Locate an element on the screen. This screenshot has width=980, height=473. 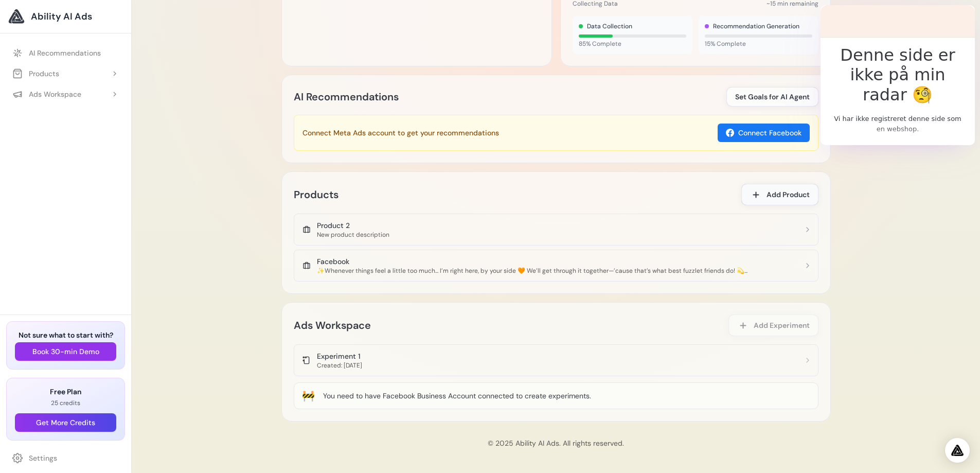
button: Products is located at coordinates (66, 73).